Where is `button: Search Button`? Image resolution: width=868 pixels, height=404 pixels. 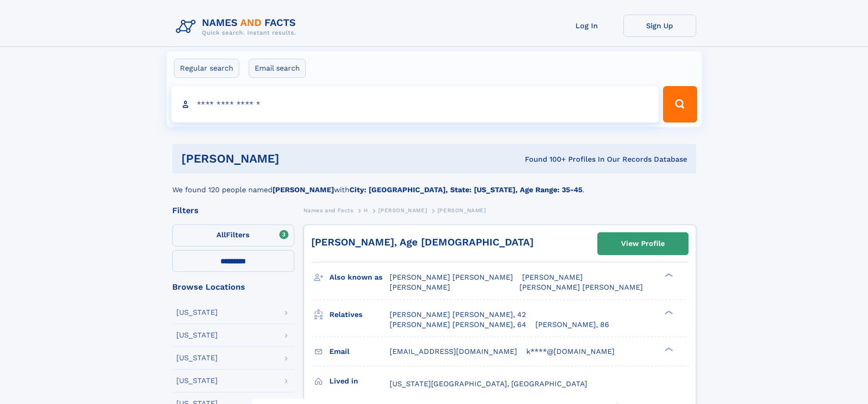 button: Search Button is located at coordinates (680, 104).